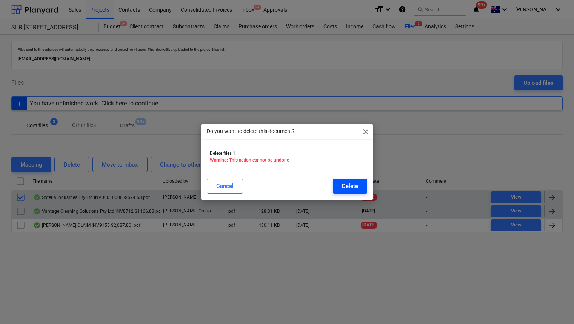 This screenshot has width=574, height=324. Describe the element at coordinates (287, 160) in the screenshot. I see `p: Warning: This action cannot be undone` at that location.